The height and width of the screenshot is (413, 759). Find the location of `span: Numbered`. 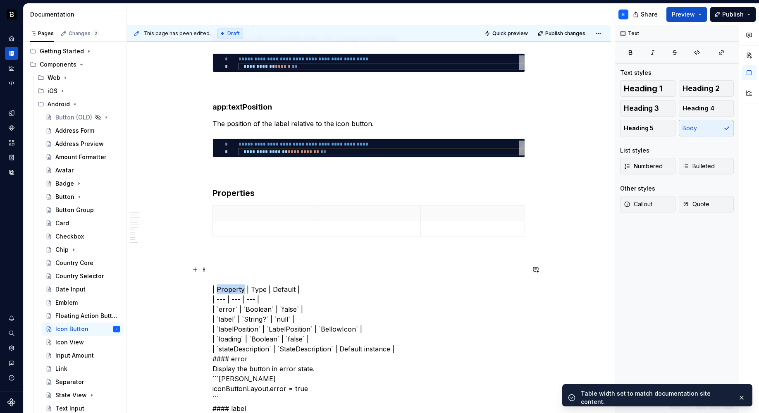

span: Numbered is located at coordinates (643, 166).